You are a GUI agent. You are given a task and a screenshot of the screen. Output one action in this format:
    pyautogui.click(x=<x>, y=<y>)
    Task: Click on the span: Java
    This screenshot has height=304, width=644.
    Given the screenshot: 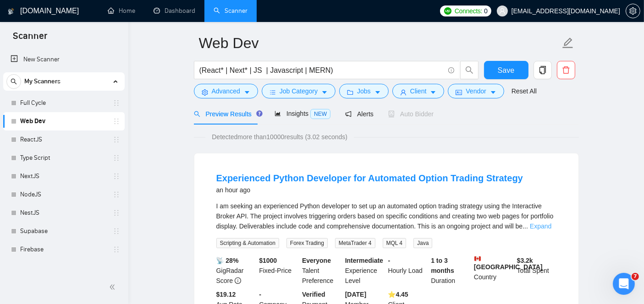 What is the action you would take?
    pyautogui.click(x=423, y=243)
    